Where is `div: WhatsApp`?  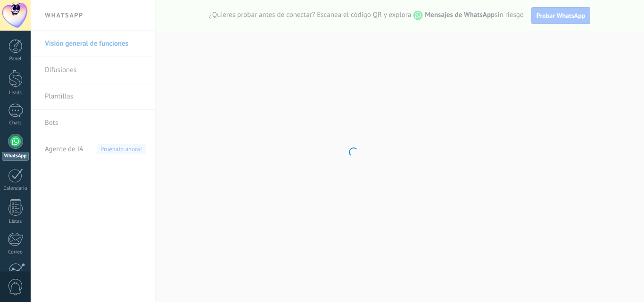 div: WhatsApp is located at coordinates (15, 156).